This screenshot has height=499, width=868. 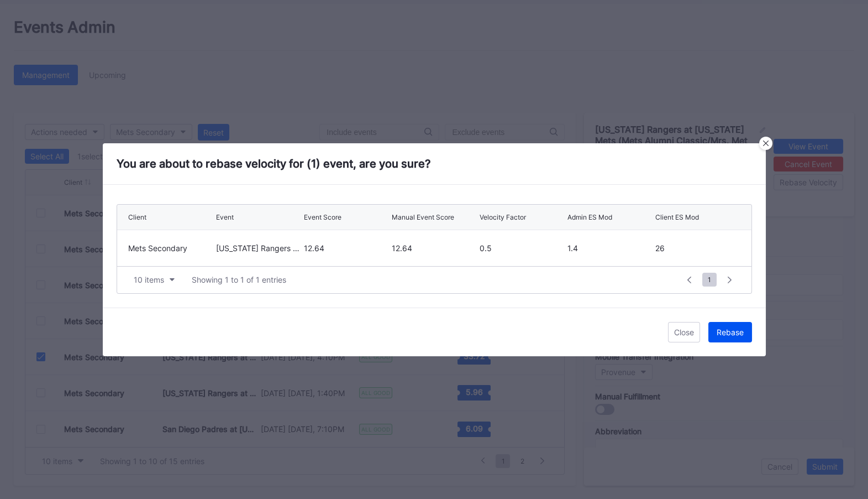 I want to click on span: 1, so click(x=709, y=279).